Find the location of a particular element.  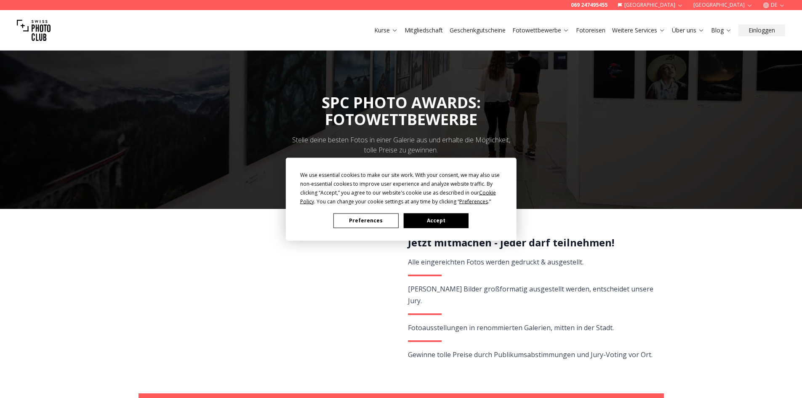

span: Preferences is located at coordinates (473, 201).